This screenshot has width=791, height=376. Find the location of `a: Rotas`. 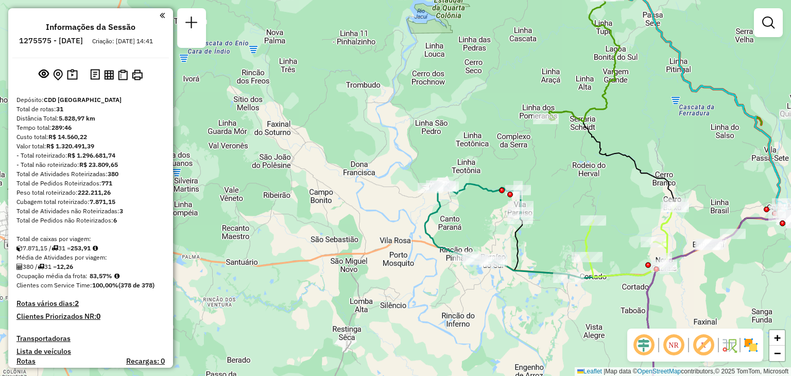

a: Rotas is located at coordinates (26, 361).